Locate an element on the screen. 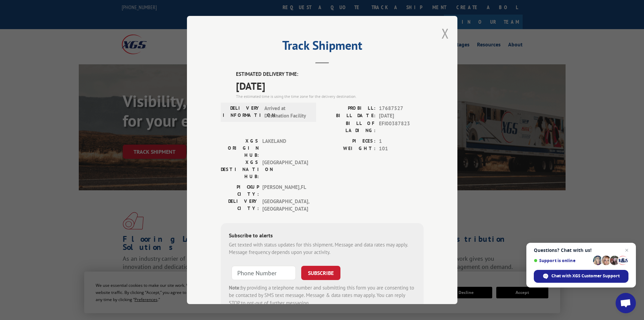  input: Phone Number is located at coordinates (264, 273).